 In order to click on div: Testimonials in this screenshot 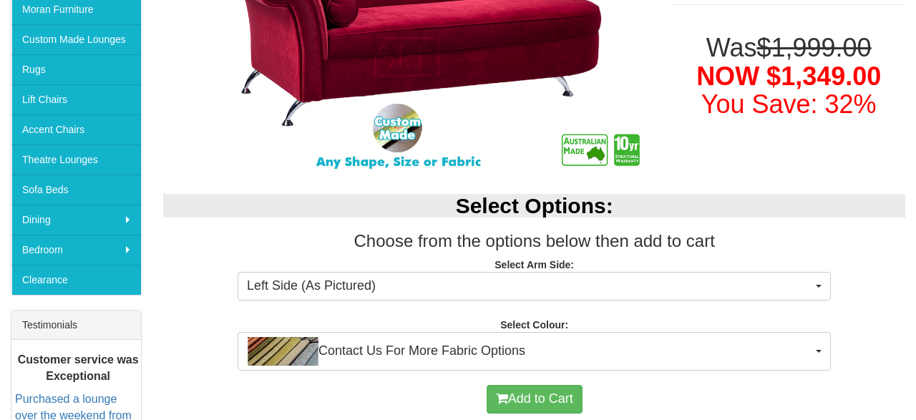, I will do `click(76, 325)`.